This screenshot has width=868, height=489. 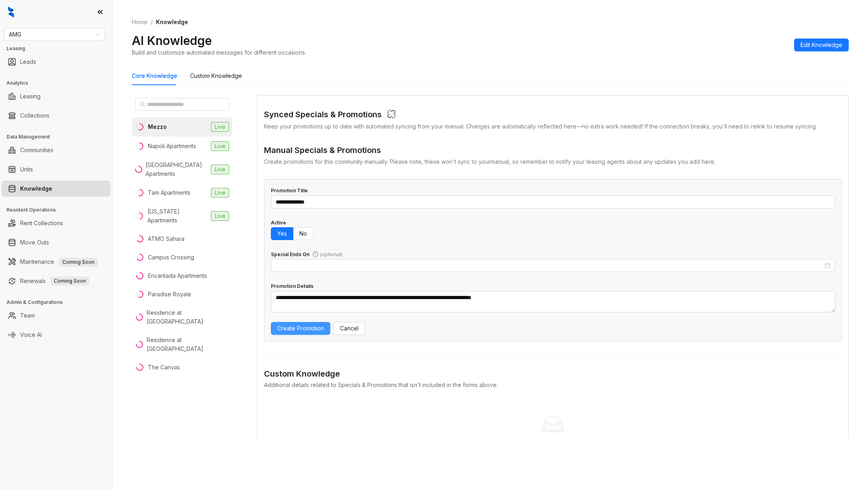 I want to click on div: Tam Apartments, so click(x=169, y=193).